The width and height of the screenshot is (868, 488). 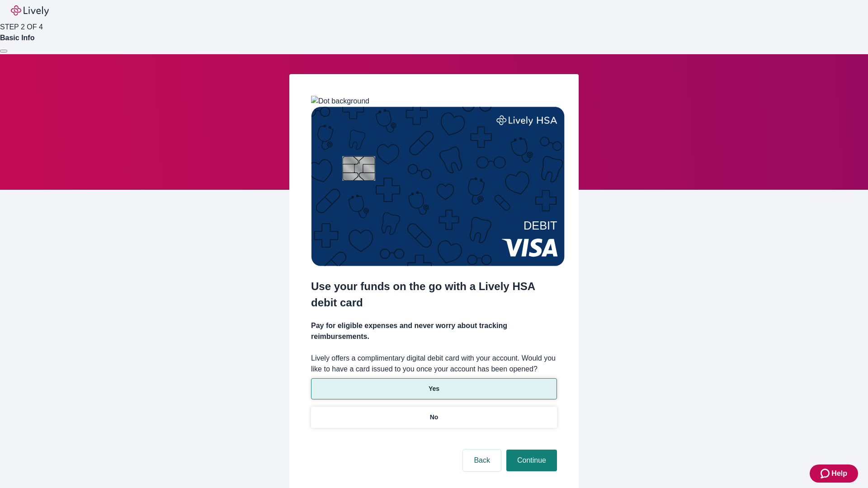 What do you see at coordinates (434, 295) in the screenshot?
I see `h2: Use your funds on the go with a Lively HSA debit card` at bounding box center [434, 295].